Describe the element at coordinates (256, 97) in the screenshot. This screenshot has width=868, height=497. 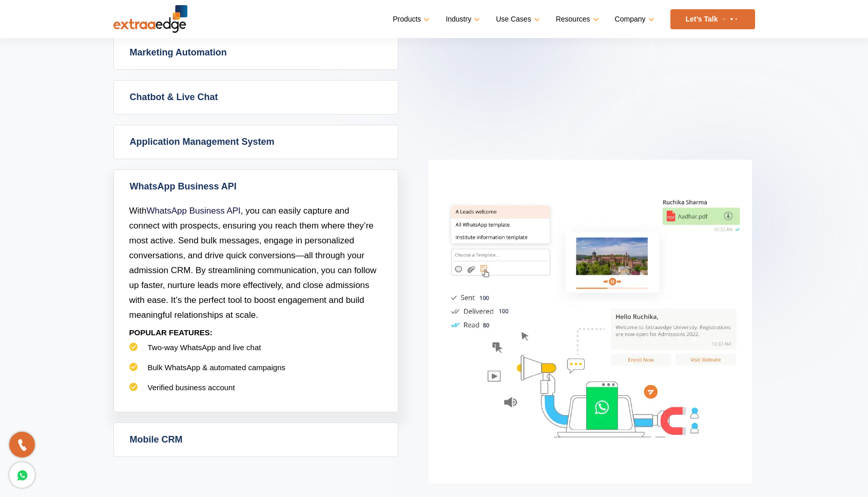
I see `a: Chatbot & Live Chat` at that location.